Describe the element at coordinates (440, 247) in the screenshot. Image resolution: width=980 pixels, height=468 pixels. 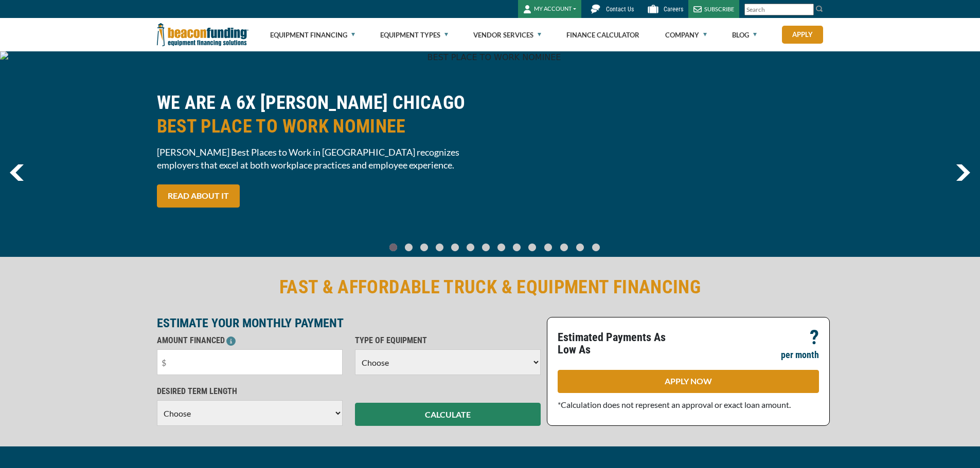
I see `a: Go To Slide 3` at that location.